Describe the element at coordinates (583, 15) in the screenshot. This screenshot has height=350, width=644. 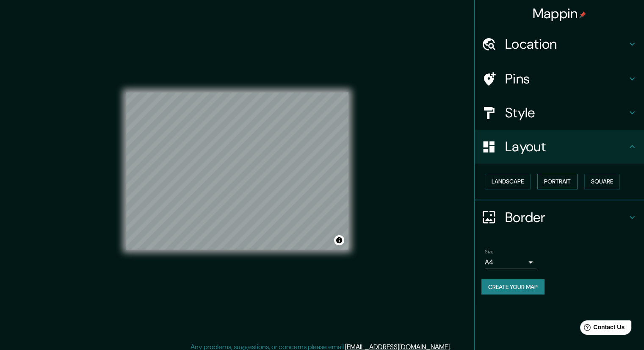
I see `img: pin-icon.png` at that location.